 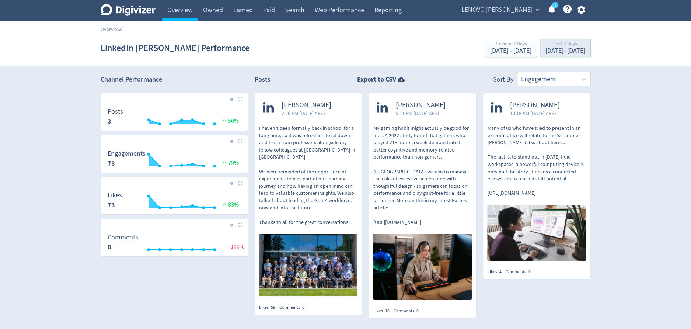 What do you see at coordinates (126, 153) in the screenshot?
I see `dt: Engagements` at bounding box center [126, 153].